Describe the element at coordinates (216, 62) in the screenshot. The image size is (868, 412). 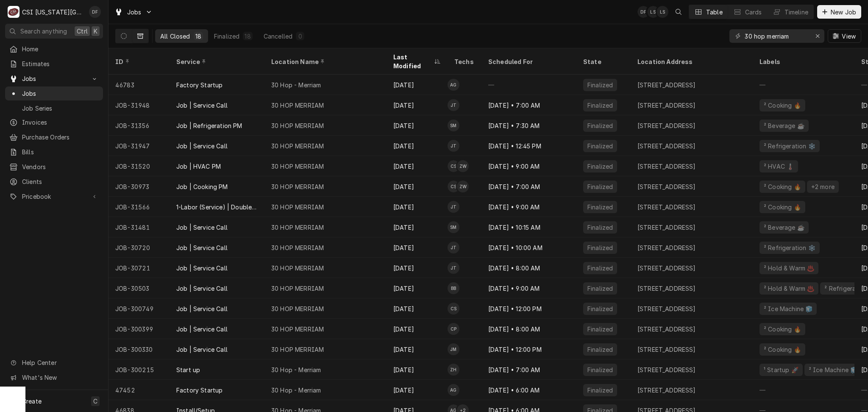
I see `div: Service` at that location.